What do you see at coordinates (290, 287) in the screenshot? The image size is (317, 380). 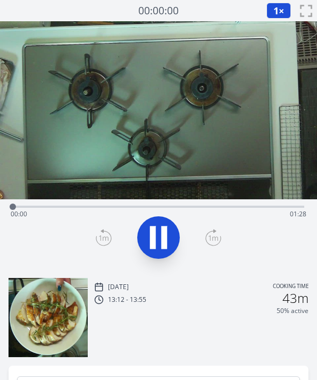 I see `p: Cooking time` at bounding box center [290, 287].